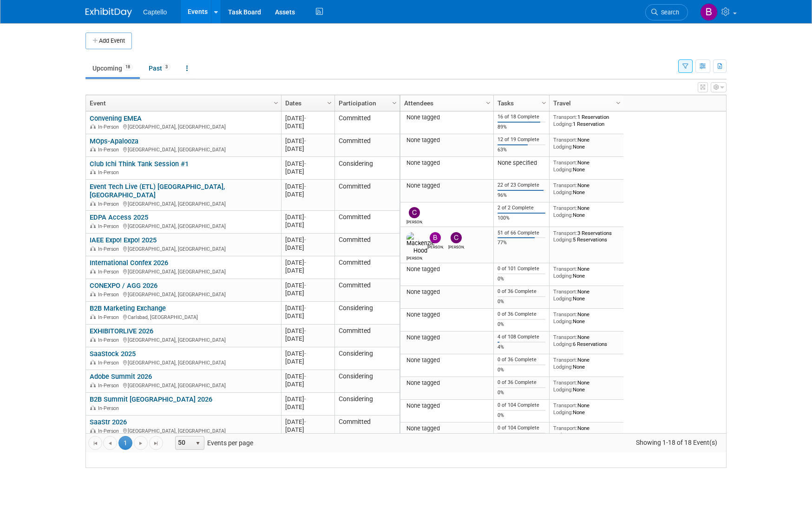 The width and height of the screenshot is (812, 507). Describe the element at coordinates (521, 163) in the screenshot. I see `div: None specified` at that location.